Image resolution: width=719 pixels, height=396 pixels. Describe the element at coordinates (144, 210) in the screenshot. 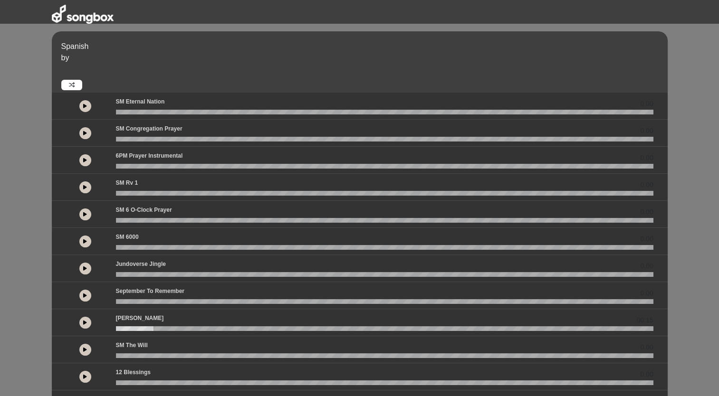

I see `p: SM 6 o-clock prayer` at that location.